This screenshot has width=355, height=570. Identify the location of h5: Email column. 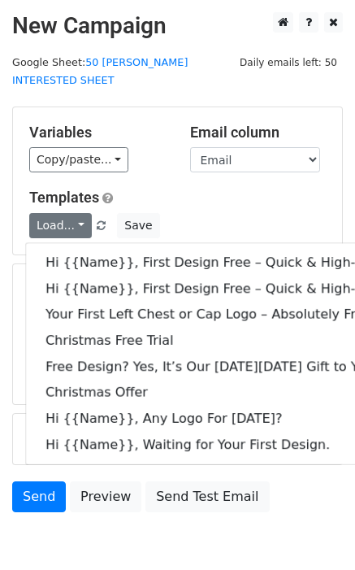
(258, 132).